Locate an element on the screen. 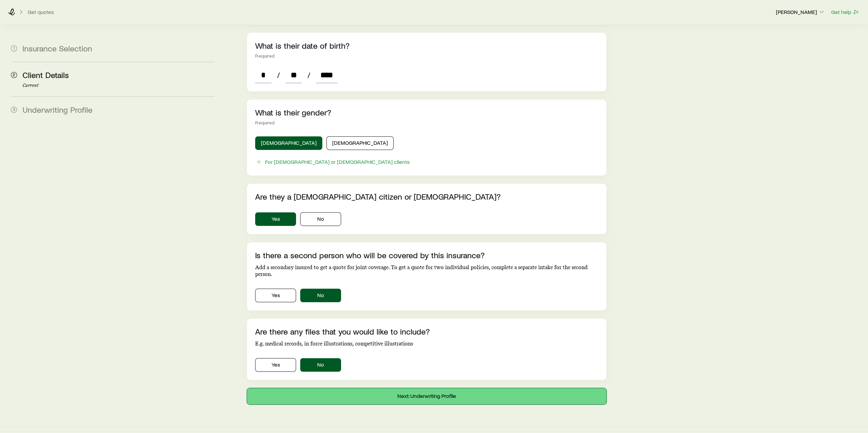 Image resolution: width=868 pixels, height=433 pixels. p: What is their date of birth? is located at coordinates (426, 46).